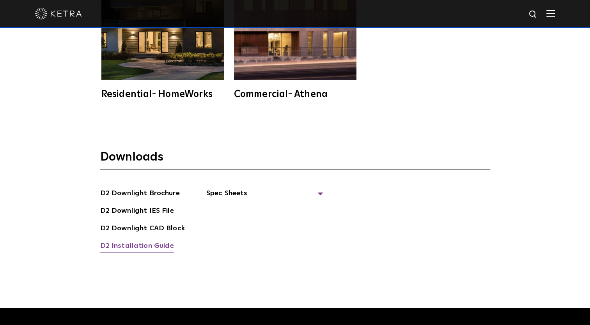  What do you see at coordinates (551, 13) in the screenshot?
I see `img: Hamburger%20Nav.svg` at bounding box center [551, 13].